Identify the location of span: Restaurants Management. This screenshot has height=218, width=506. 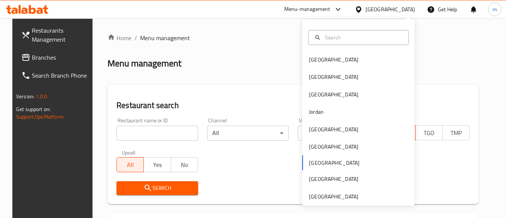
(61, 35).